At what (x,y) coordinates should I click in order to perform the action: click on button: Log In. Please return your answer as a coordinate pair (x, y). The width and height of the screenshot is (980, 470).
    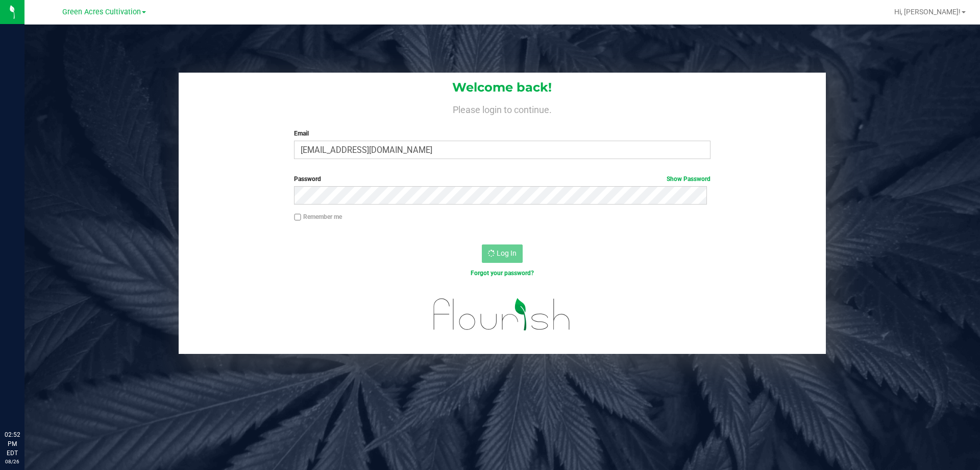
    Looking at the image, I should click on (502, 254).